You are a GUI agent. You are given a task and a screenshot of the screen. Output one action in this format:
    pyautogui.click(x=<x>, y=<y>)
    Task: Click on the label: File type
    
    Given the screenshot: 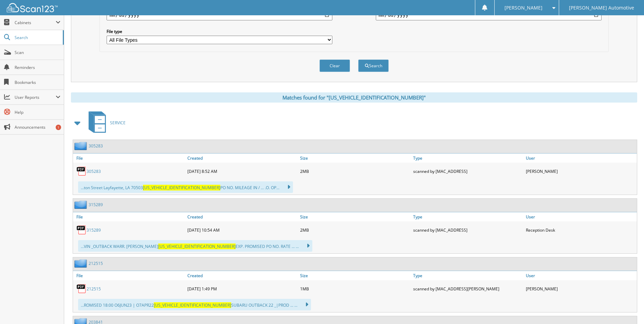 What is the action you would take?
    pyautogui.click(x=220, y=31)
    